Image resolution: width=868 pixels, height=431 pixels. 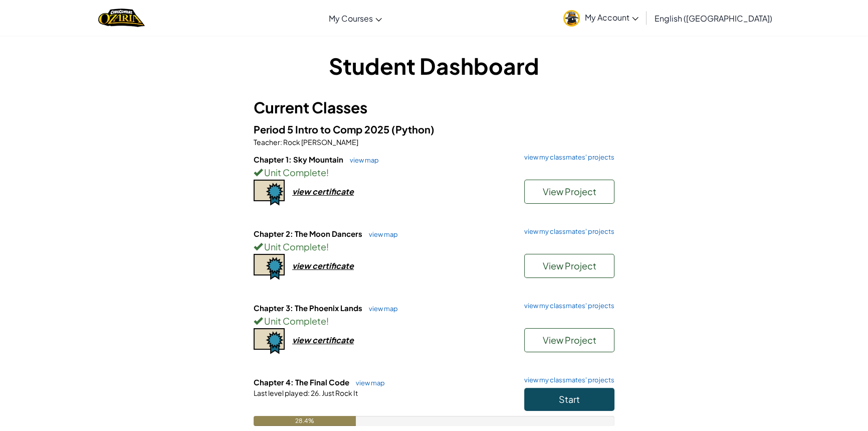 What do you see at coordinates (315, 393) in the screenshot?
I see `span: 26.` at bounding box center [315, 393].